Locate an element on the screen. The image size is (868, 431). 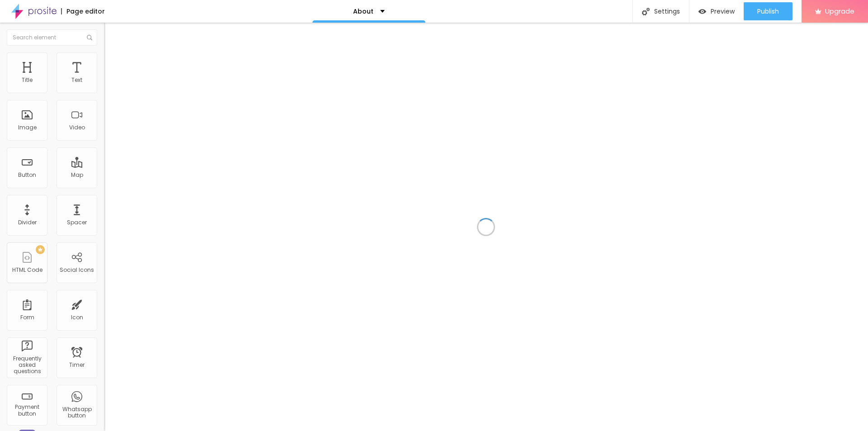
div: Image is located at coordinates (27, 128).